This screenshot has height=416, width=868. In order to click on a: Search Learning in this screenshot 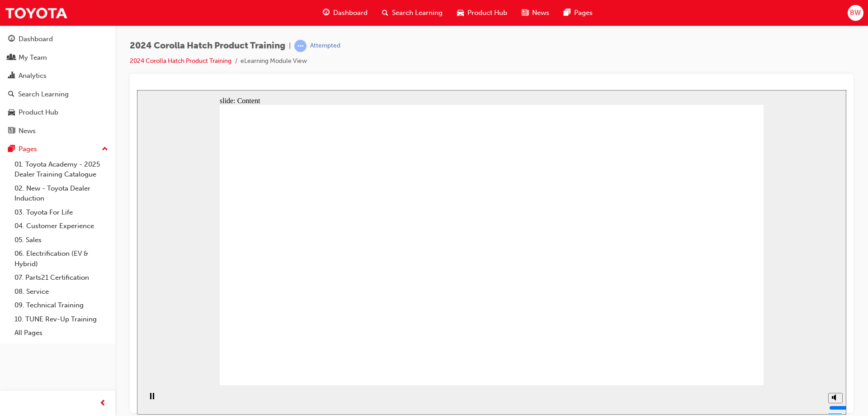, I will do `click(58, 94)`.